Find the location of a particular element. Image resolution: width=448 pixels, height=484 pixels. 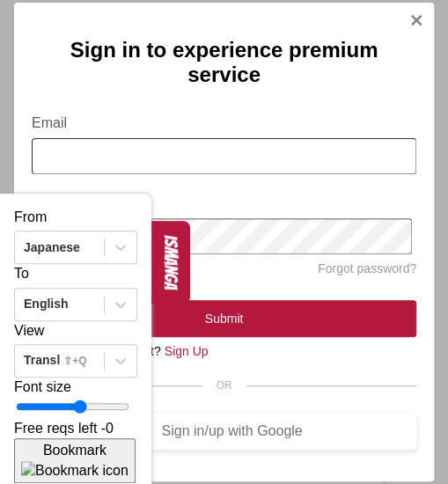

div: OR is located at coordinates (223, 385).